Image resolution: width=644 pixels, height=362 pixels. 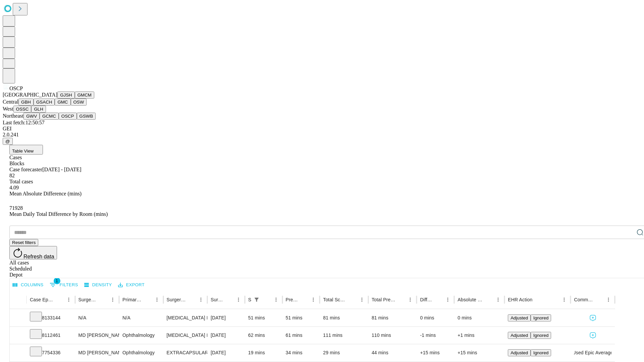 What do you see at coordinates (28, 285) in the screenshot?
I see `button: Select columns` at bounding box center [28, 285].